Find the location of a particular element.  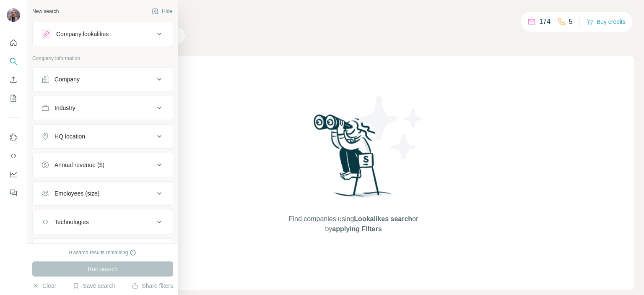

div: New search is located at coordinates (46, 11).